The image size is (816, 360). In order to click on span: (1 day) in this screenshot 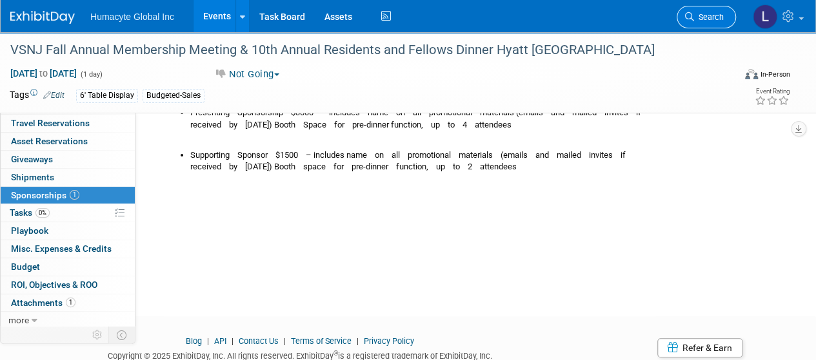, I will do `click(91, 74)`.